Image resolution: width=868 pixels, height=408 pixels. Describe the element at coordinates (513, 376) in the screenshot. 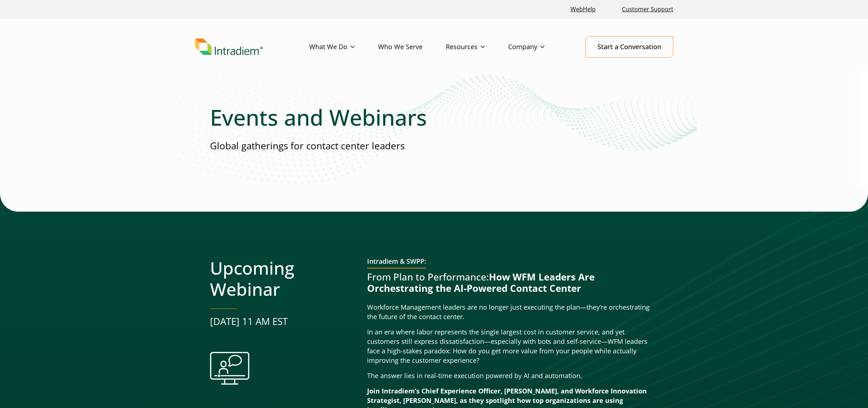

I see `p: The answer lies in real-time execution powered by AI and automation.` at that location.